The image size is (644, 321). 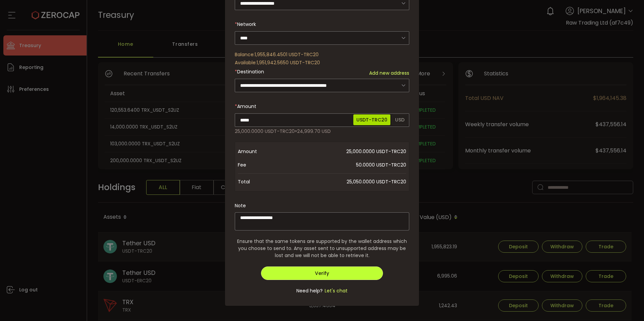 What do you see at coordinates (314, 131) in the screenshot?
I see `span: 24,999.70 USD` at bounding box center [314, 131].